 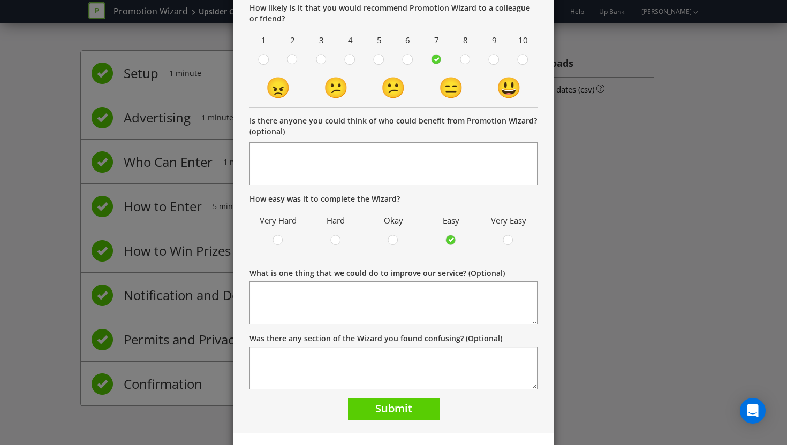 I want to click on span: 6, so click(x=408, y=40).